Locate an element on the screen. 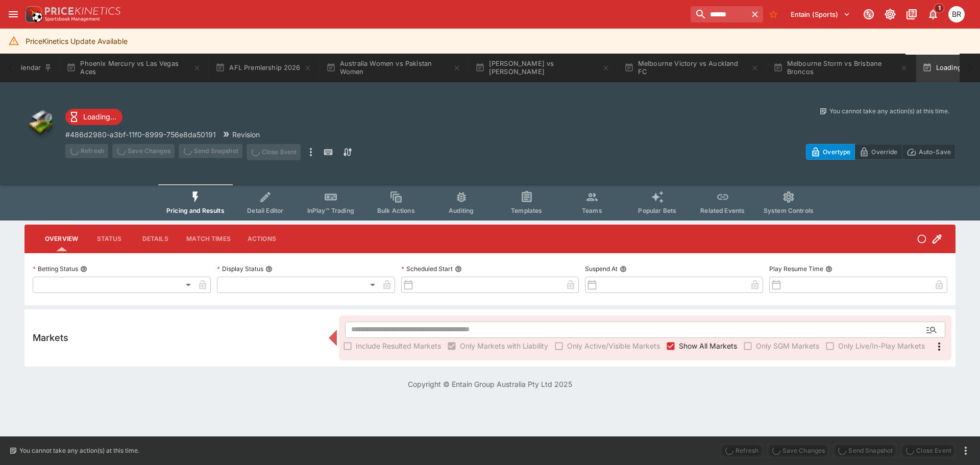  img: other.png is located at coordinates (41, 123).